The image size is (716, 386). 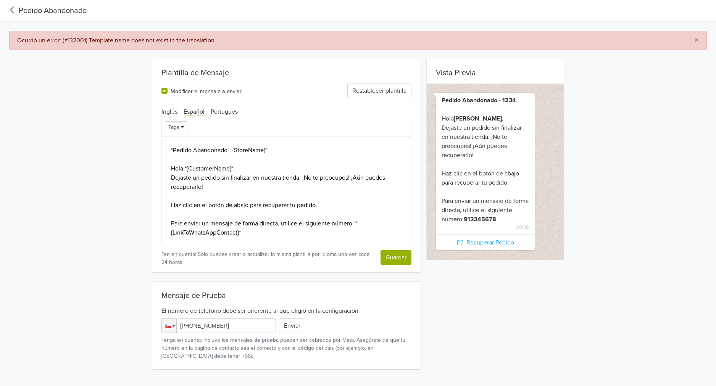 What do you see at coordinates (379, 91) in the screenshot?
I see `button: Restablecer plantilla` at bounding box center [379, 91].